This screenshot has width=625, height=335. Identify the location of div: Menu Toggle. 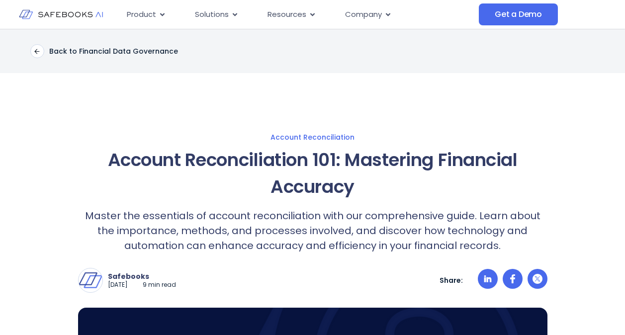
(299, 14).